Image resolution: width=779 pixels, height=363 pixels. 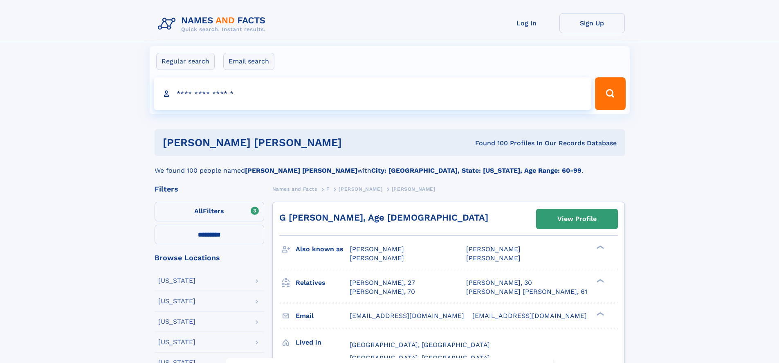 What do you see at coordinates (209, 189) in the screenshot?
I see `div: Filters` at bounding box center [209, 189].